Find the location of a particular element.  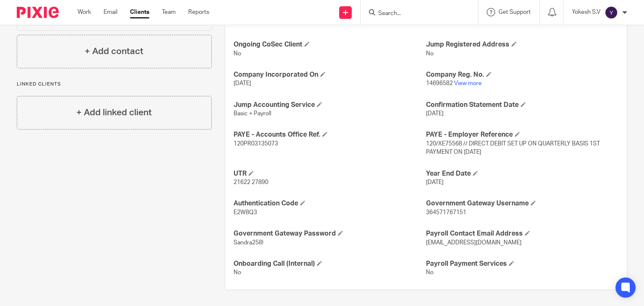

h4: PAYE - Accounts Office Ref. is located at coordinates (329, 134).